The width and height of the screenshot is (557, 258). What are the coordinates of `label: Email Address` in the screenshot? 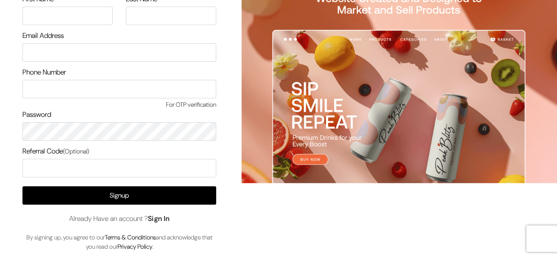 It's located at (43, 36).